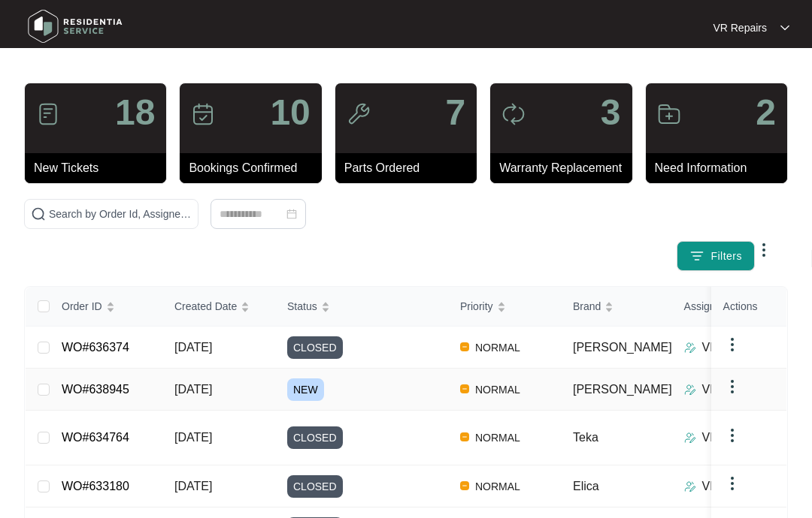 Image resolution: width=812 pixels, height=518 pixels. Describe the element at coordinates (75, 26) in the screenshot. I see `img: residentia service logo` at that location.